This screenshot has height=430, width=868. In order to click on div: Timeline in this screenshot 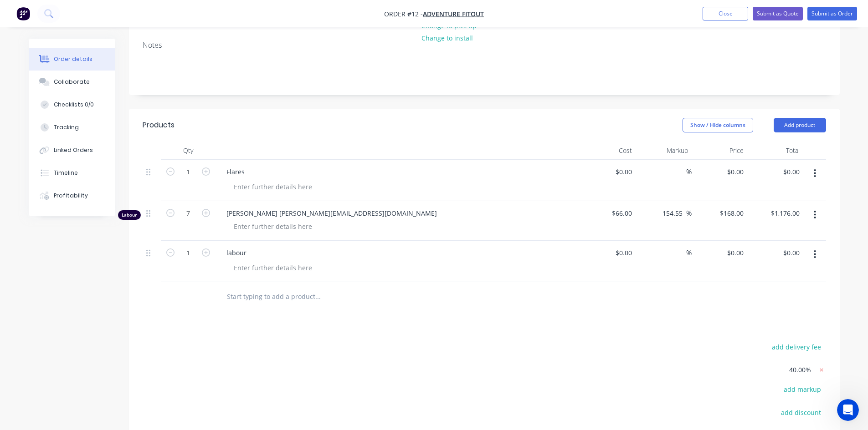, I will do `click(65, 173)`.